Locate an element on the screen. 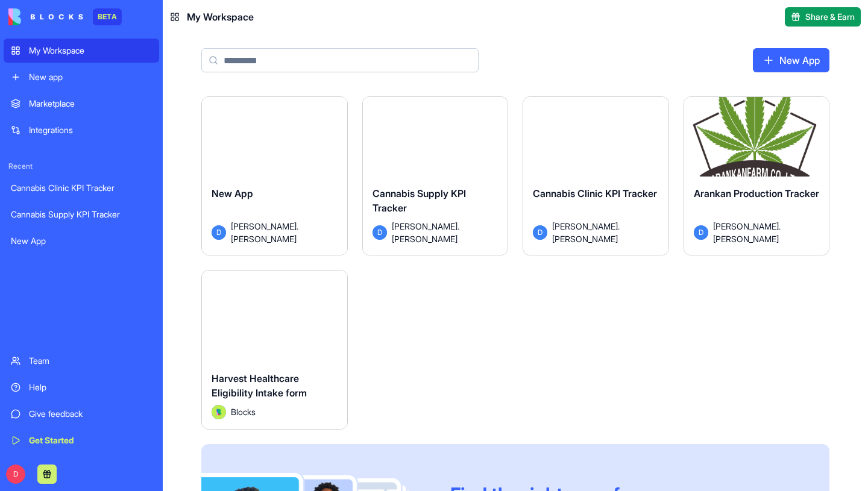 This screenshot has width=868, height=491. span: Cannabis Supply KPI Tracker is located at coordinates (419, 201).